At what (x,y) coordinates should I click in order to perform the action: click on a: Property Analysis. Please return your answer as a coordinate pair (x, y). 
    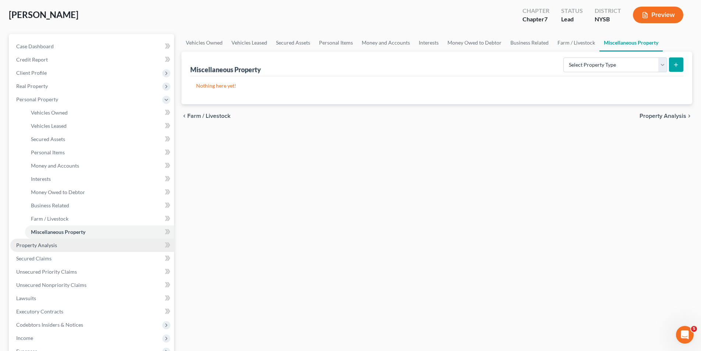
    Looking at the image, I should click on (92, 245).